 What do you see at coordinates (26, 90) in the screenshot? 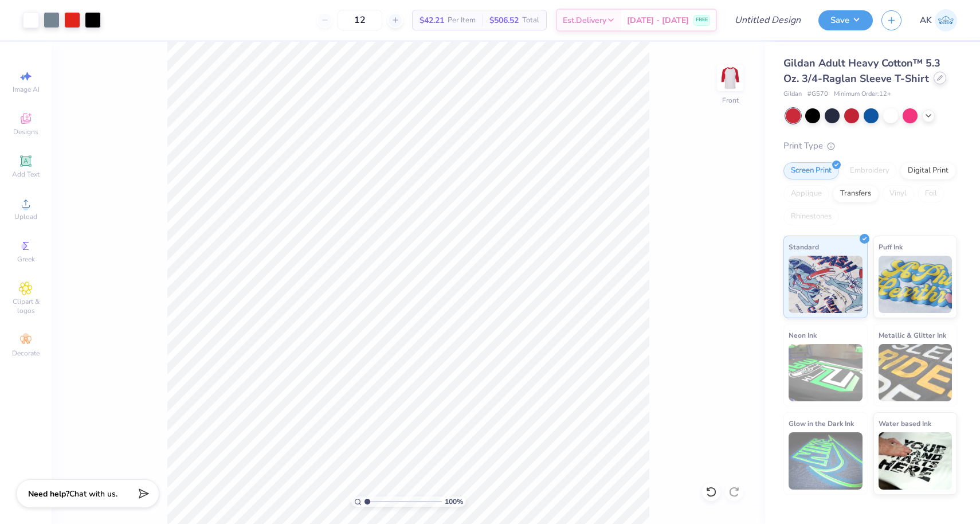
I see `span: Image AI` at bounding box center [26, 90].